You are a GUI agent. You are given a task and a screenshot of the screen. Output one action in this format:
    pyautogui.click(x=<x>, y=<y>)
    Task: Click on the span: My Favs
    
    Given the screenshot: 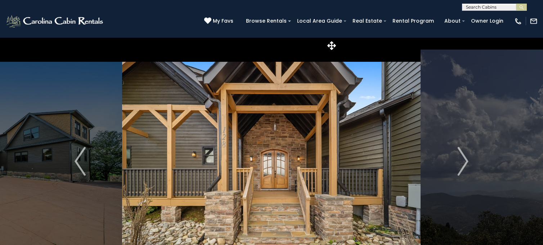 What is the action you would take?
    pyautogui.click(x=223, y=21)
    